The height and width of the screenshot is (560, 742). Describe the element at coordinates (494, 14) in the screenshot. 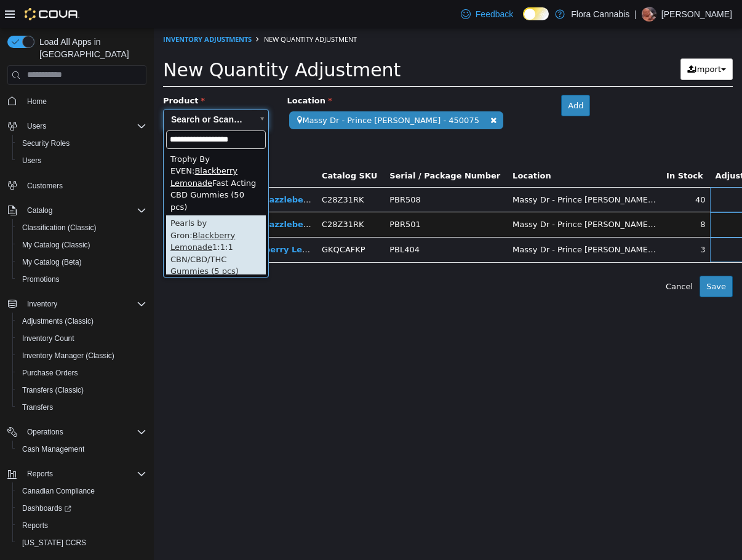

I see `span: Feedback` at that location.